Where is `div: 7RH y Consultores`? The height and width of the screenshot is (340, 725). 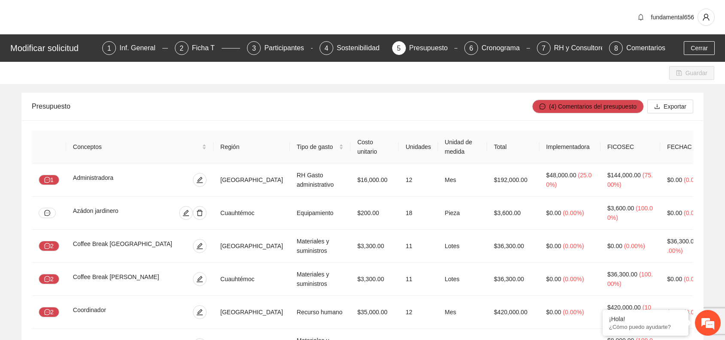
div: 7RH y Consultores is located at coordinates (569, 48).